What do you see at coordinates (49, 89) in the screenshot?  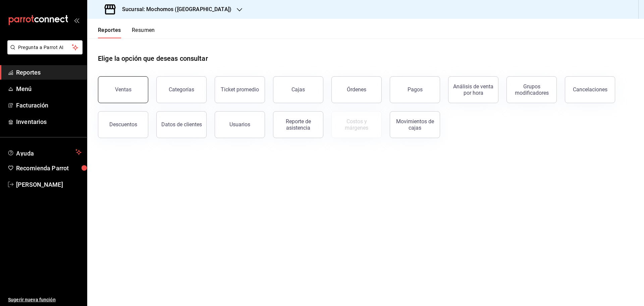 I see `span: Menú` at bounding box center [49, 89].